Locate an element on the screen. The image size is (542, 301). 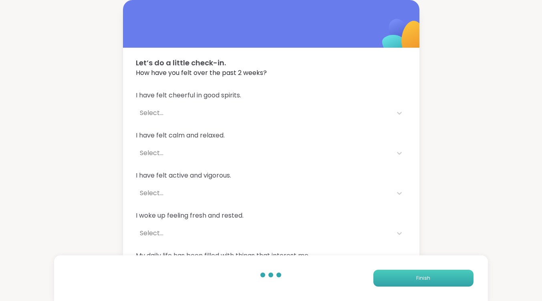
span: My daily life has been filled with things that interest me. is located at coordinates (271, 256).